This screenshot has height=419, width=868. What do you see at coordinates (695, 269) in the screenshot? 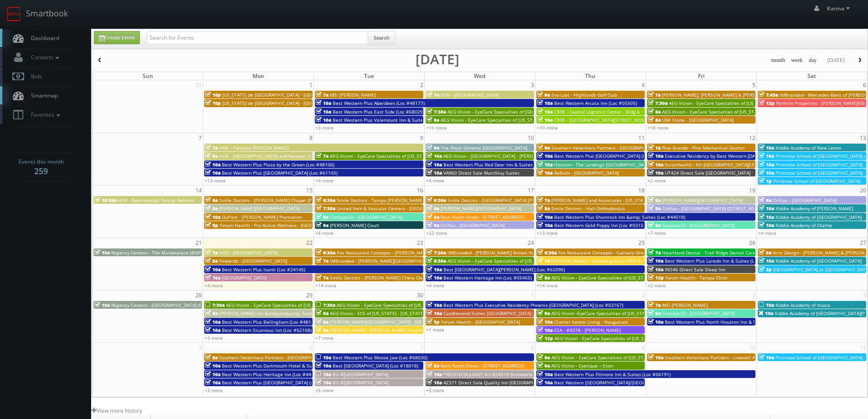
I see `span: IN546 Direct Sale Sleep Inn` at bounding box center [695, 269].